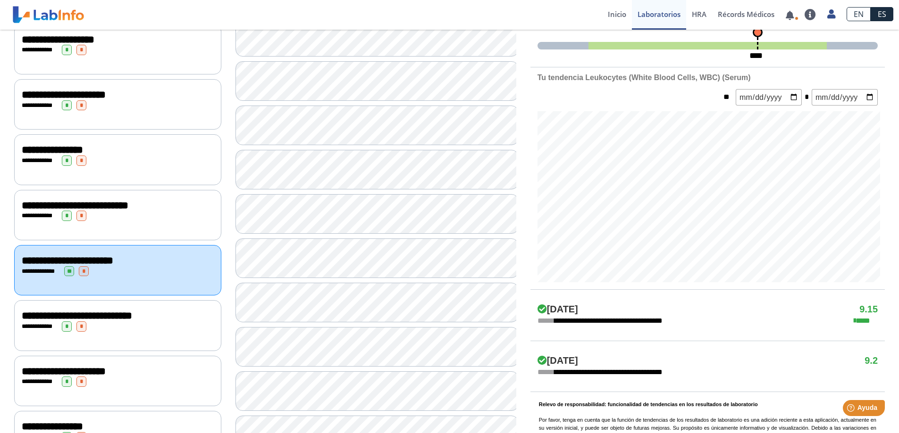  Describe the element at coordinates (882, 14) in the screenshot. I see `a: ES` at that location.